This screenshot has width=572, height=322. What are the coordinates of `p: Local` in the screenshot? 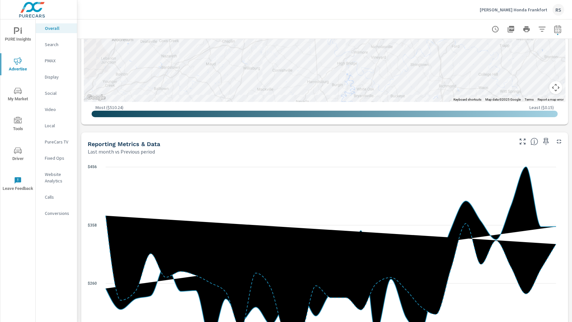 It's located at (58, 126).